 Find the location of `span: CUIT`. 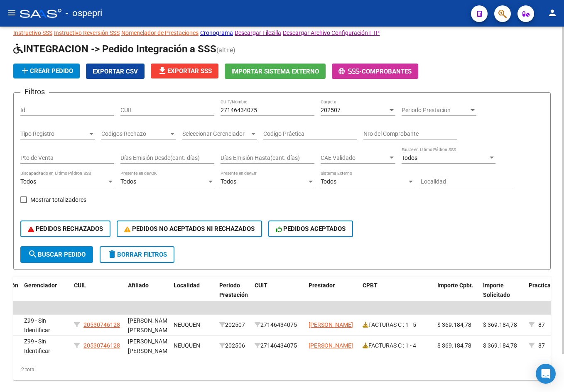

span: CUIT is located at coordinates (261, 285).